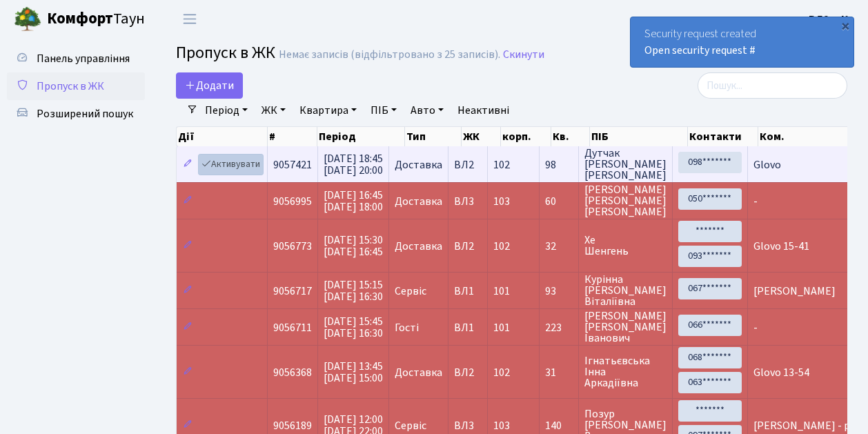  Describe the element at coordinates (830, 20) in the screenshot. I see `a: ВЛ2 -. К.` at that location.